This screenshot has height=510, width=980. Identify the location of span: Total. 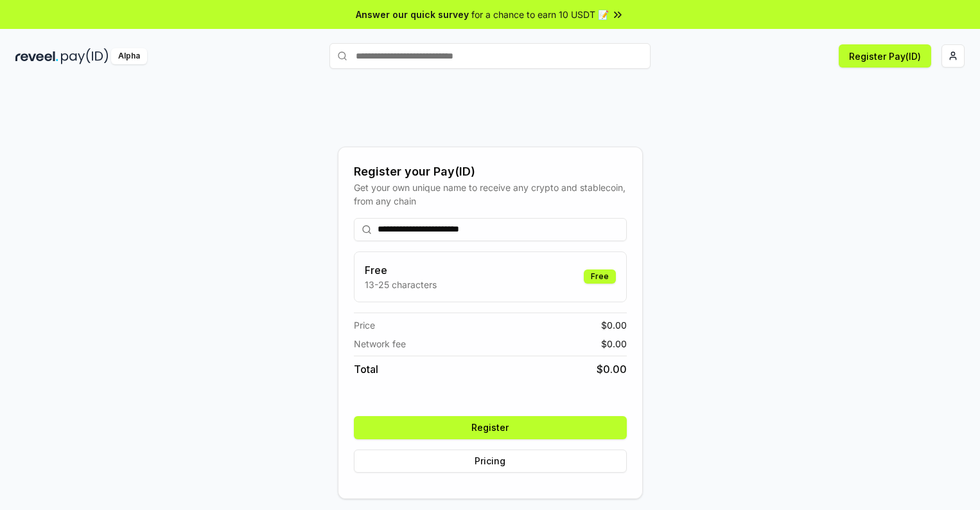
(366, 369).